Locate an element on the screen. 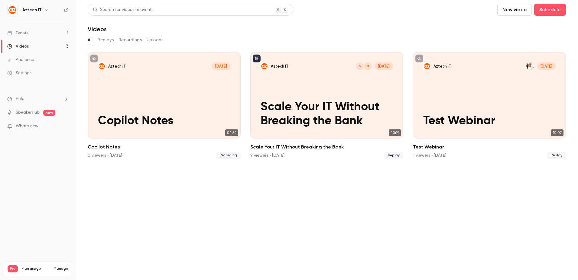  span: 40:19 is located at coordinates (395, 133).